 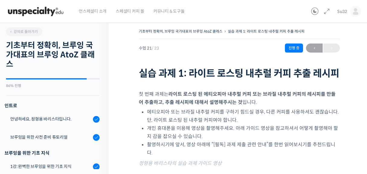 I want to click on div: 1강: 완벽한 브루잉을 위한 기초 지식, so click(x=51, y=166).